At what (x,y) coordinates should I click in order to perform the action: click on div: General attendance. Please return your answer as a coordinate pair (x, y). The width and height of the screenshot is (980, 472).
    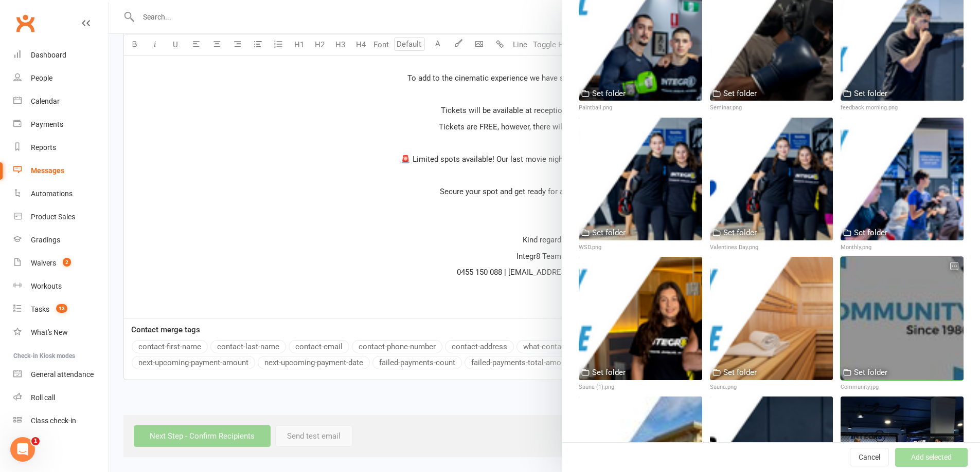
    Looking at the image, I should click on (62, 375).